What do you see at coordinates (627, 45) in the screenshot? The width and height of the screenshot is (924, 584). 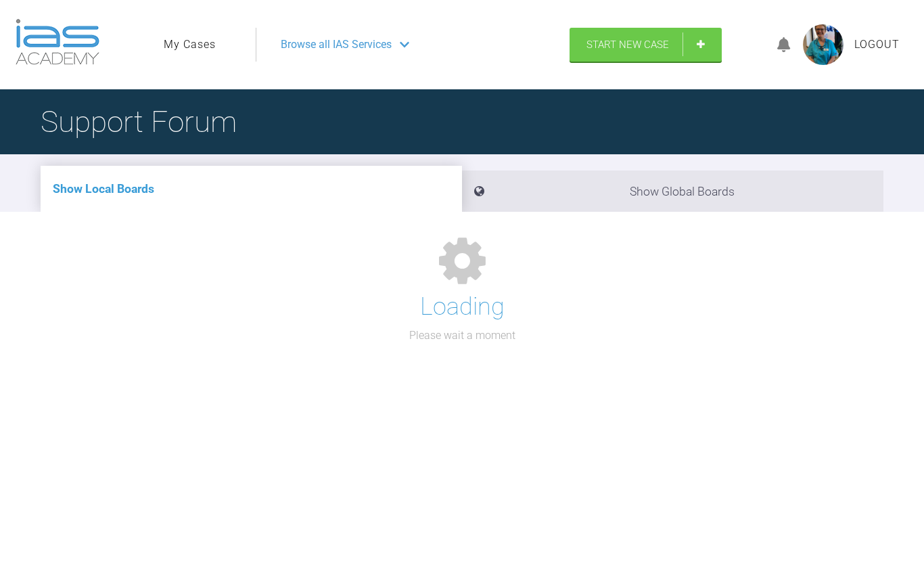 I see `span: Start New Case` at bounding box center [627, 45].